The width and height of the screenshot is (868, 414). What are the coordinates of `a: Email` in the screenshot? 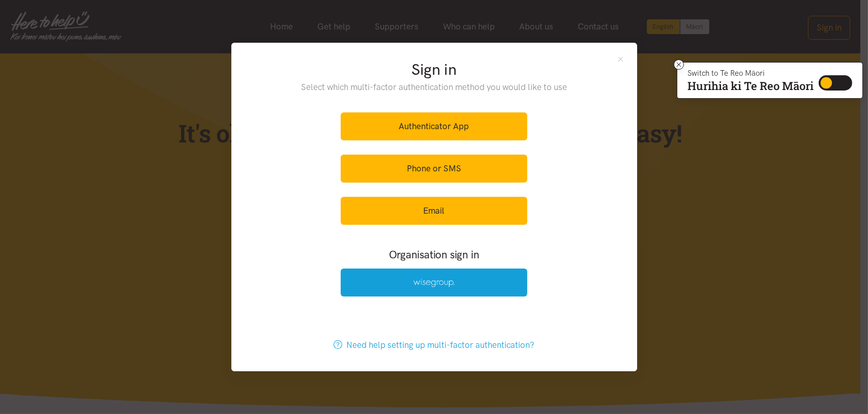 It's located at (433, 211).